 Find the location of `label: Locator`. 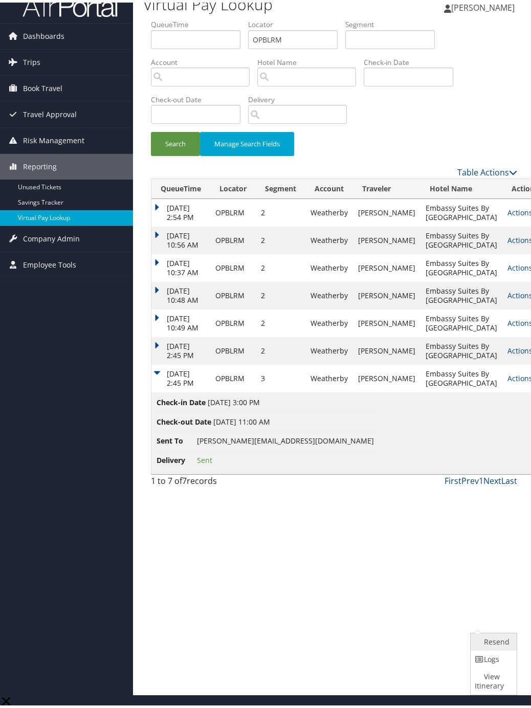

label: Locator is located at coordinates (297, 22).